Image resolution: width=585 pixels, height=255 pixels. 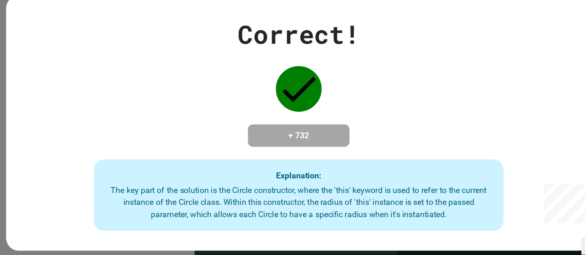 What do you see at coordinates (292, 139) in the screenshot?
I see `h4: + 732` at bounding box center [292, 139].